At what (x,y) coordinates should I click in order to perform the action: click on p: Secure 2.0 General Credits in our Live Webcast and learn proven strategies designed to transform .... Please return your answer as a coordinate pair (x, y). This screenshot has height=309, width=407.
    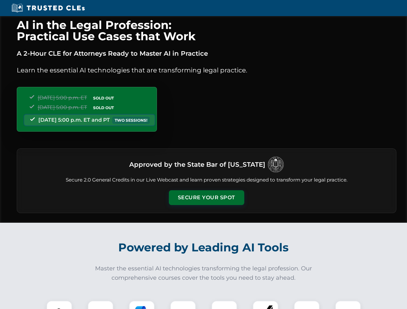
    Looking at the image, I should click on (206, 180).